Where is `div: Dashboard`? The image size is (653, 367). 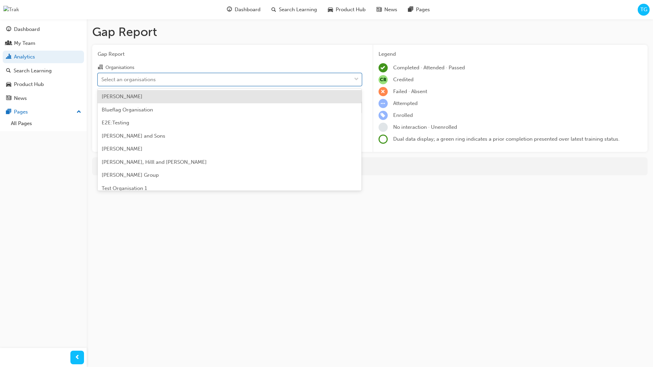 div: Dashboard is located at coordinates (27, 29).